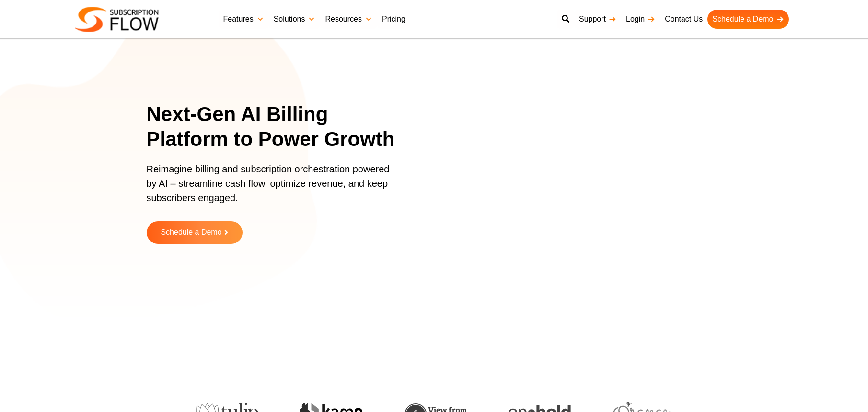  What do you see at coordinates (244, 19) in the screenshot?
I see `a: Features` at bounding box center [244, 19].